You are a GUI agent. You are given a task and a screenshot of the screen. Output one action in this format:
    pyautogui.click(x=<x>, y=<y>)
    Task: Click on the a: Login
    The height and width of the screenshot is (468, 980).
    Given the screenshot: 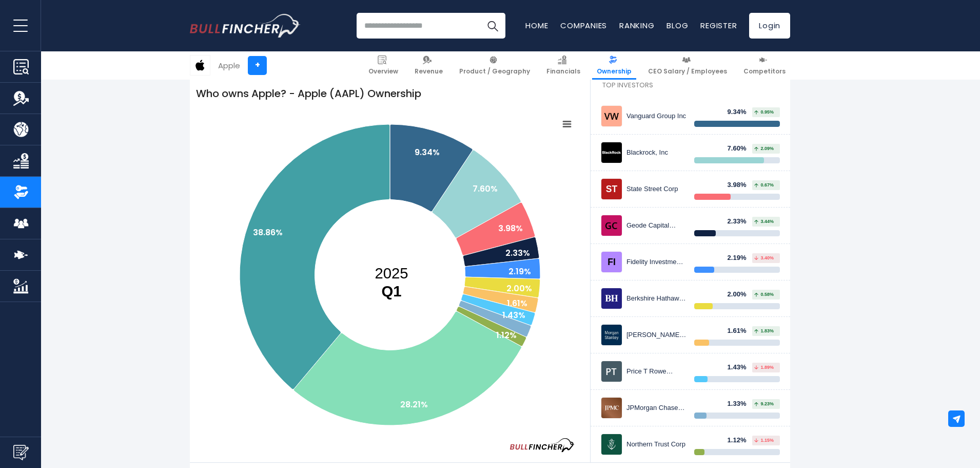 What is the action you would take?
    pyautogui.click(x=770, y=26)
    